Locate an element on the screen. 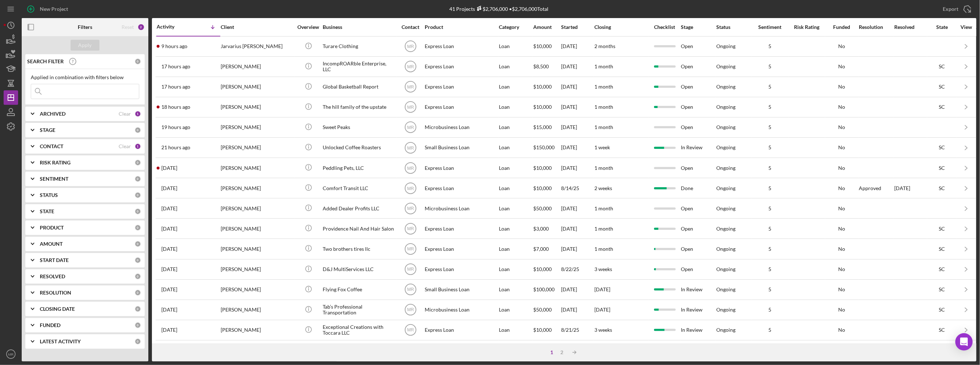  b: STAGE is located at coordinates (47, 130).